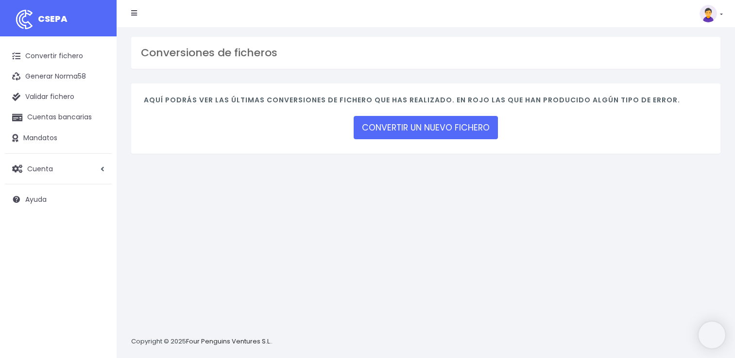  What do you see at coordinates (425, 53) in the screenshot?
I see `h3: Conversiones de ficheros` at bounding box center [425, 53].